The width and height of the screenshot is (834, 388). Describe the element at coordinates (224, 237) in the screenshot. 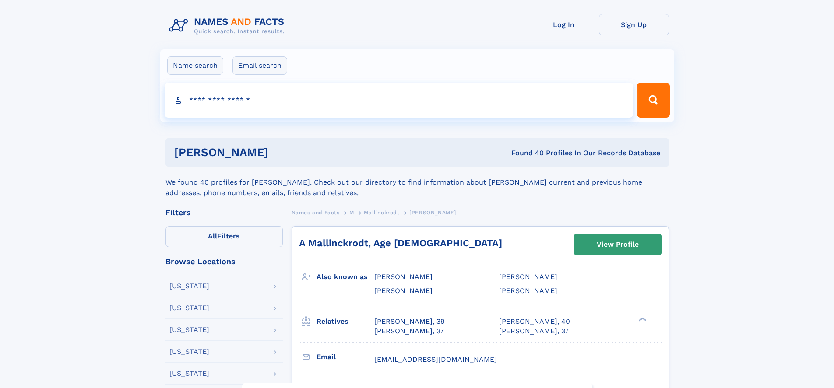

I see `label: Filters` at that location.